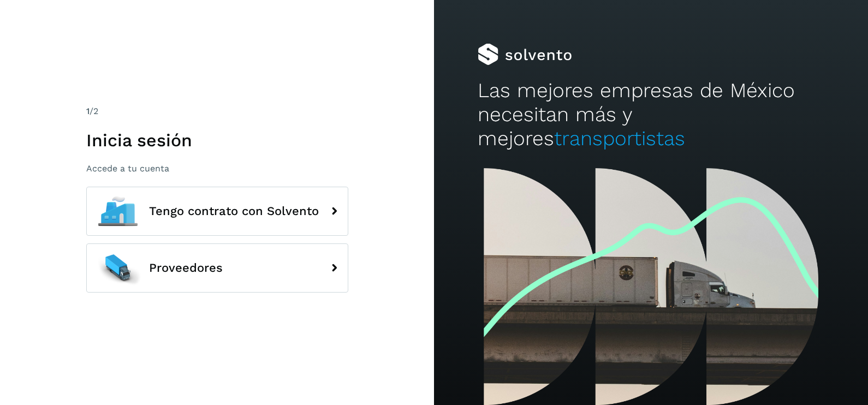 This screenshot has height=405, width=868. Describe the element at coordinates (218, 168) in the screenshot. I see `p: Accede a tu cuenta` at that location.